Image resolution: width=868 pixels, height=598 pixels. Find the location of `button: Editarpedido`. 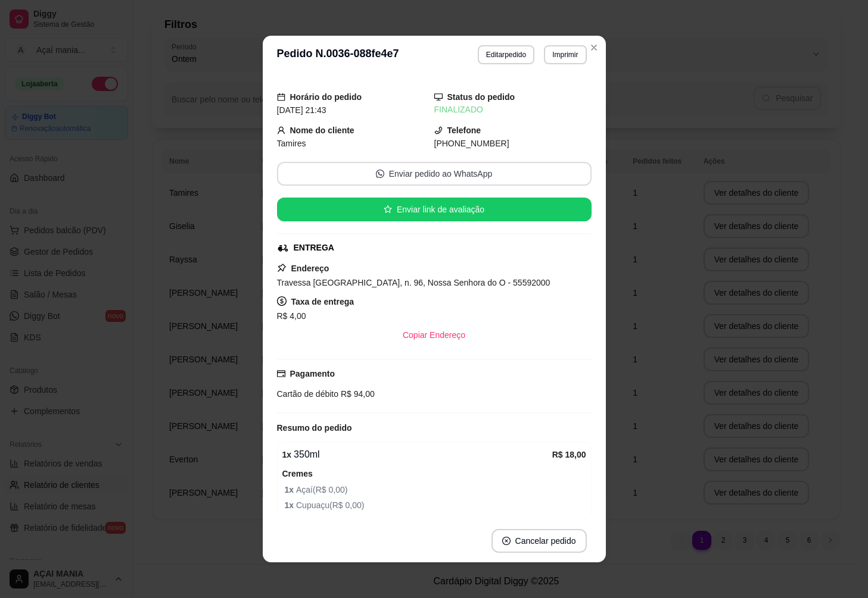

button: Editarpedido is located at coordinates (506, 55).